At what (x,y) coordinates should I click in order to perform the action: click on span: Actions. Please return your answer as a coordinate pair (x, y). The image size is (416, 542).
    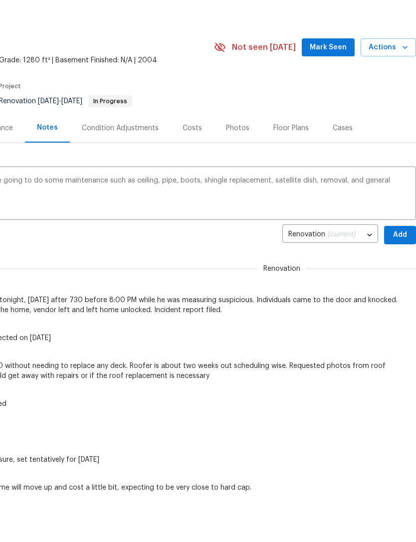
    Looking at the image, I should click on (388, 48).